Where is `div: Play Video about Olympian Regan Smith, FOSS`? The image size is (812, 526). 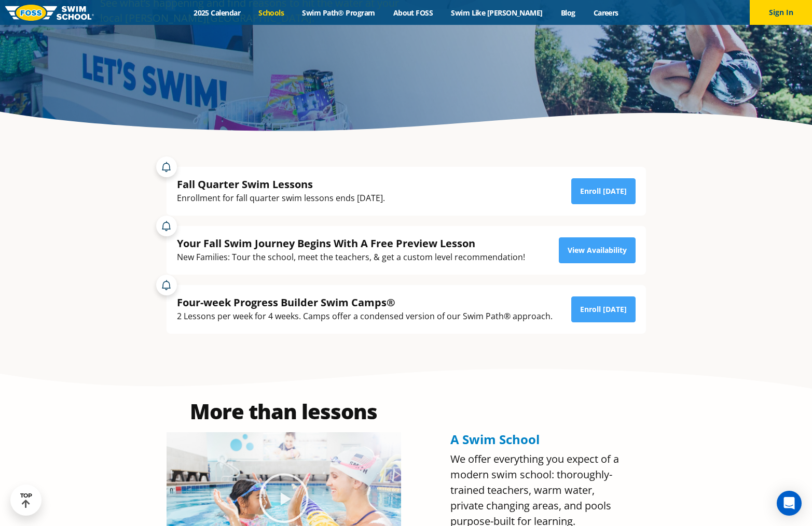 div: Play Video about Olympian Regan Smith, FOSS is located at coordinates (284, 498).